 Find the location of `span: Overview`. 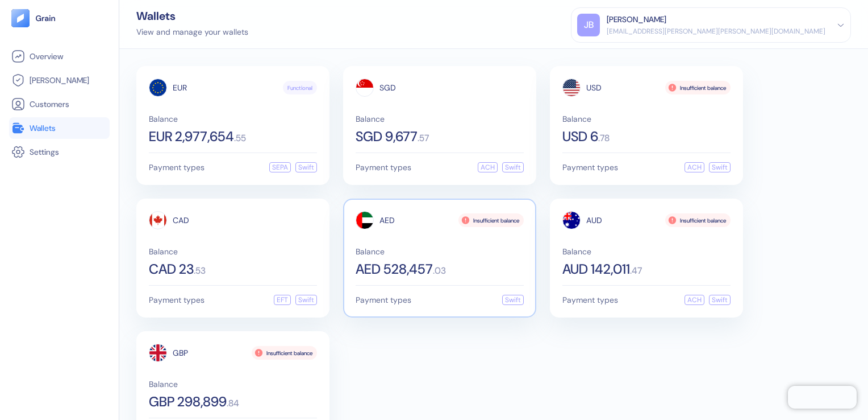

span: Overview is located at coordinates (46, 57).